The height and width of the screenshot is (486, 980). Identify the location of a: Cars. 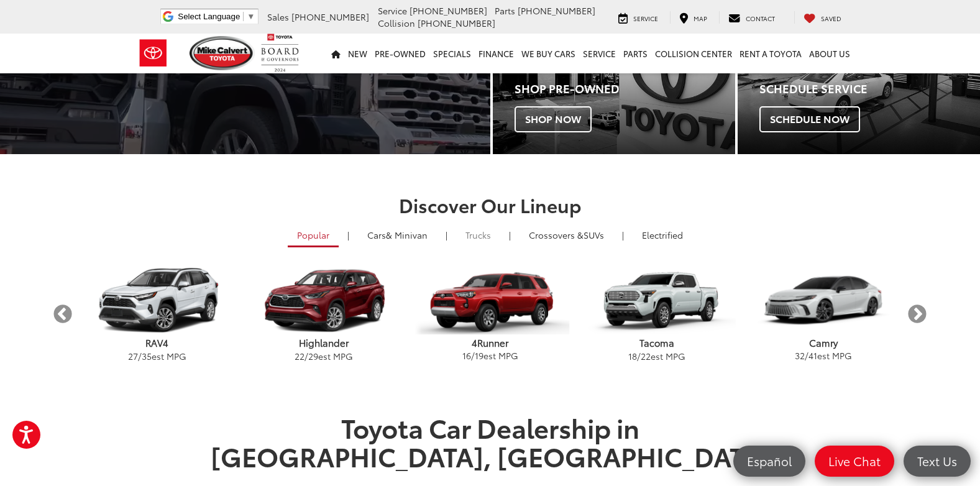
(397, 235).